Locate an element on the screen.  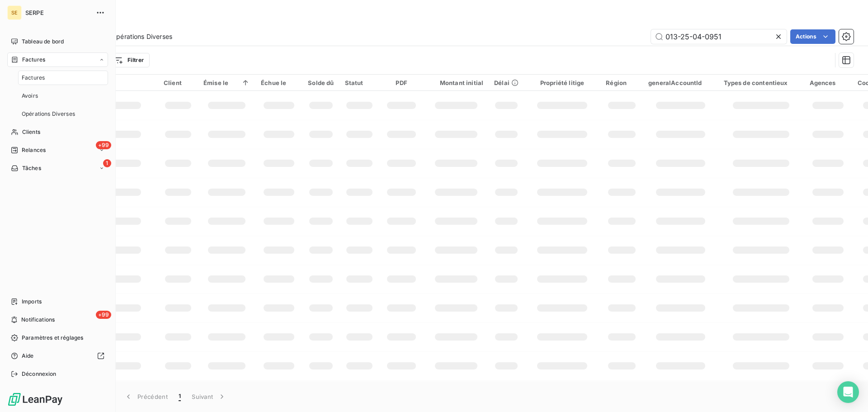
button: Actions is located at coordinates (813, 37).